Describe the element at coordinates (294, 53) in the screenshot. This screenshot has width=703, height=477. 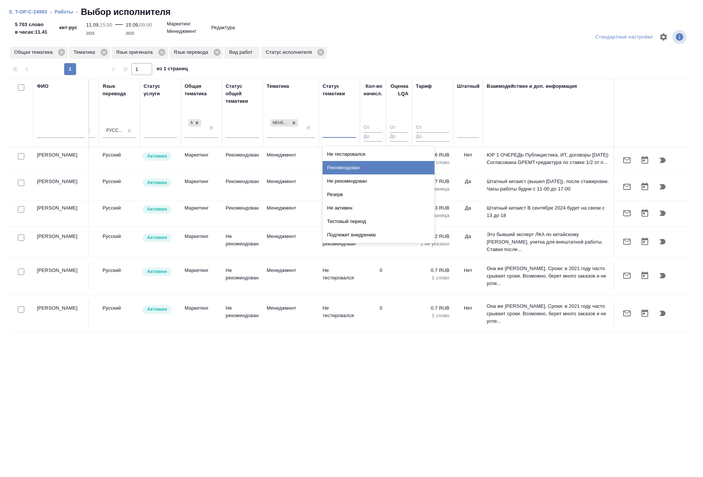
I see `div: Статус исполнителя` at that location.